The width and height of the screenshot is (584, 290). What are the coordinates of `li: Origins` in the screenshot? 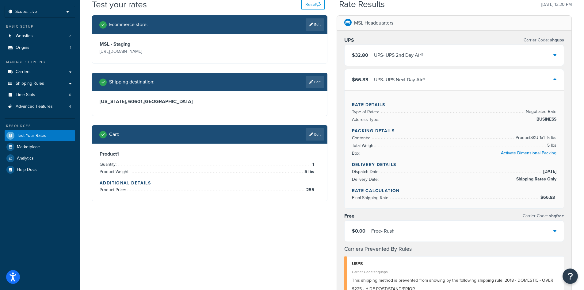 It's located at (40, 48).